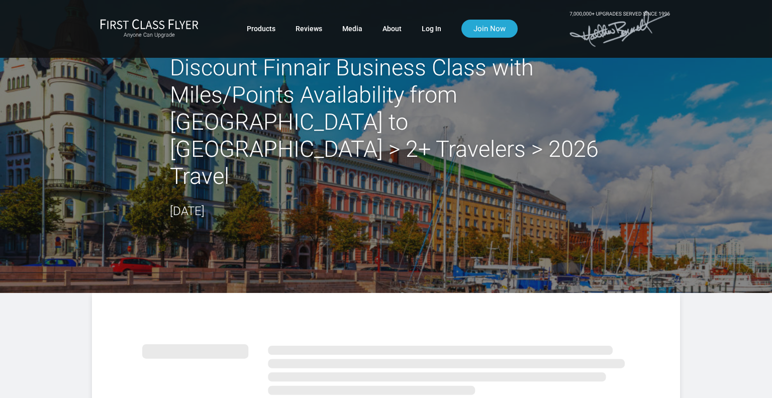  I want to click on img: First Class Flyer, so click(149, 24).